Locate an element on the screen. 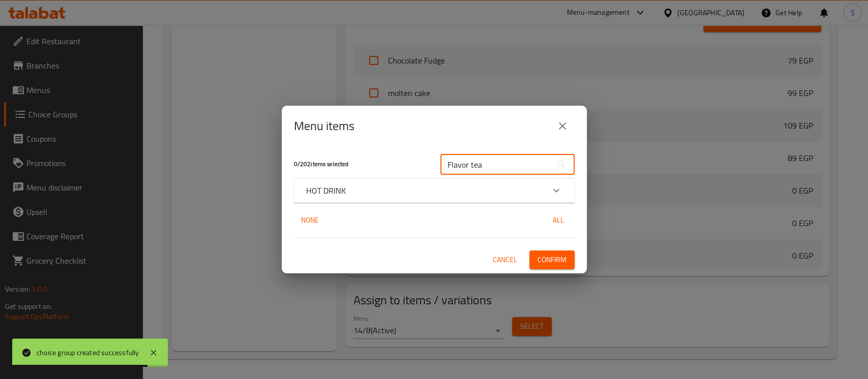 This screenshot has width=868, height=379. span: Cancel is located at coordinates (505, 260).